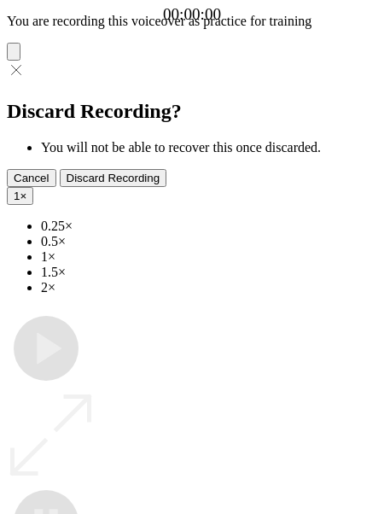  Describe the element at coordinates (114, 178) in the screenshot. I see `button: Discard Recording` at that location.